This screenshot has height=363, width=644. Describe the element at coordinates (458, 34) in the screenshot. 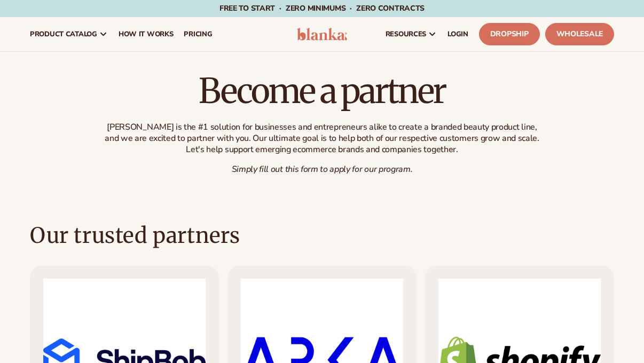

I see `span: LOGIN` at that location.